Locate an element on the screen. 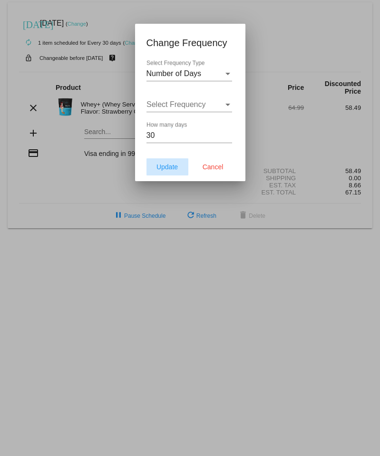 This screenshot has width=380, height=456. span: Number of Days is located at coordinates (174, 73).